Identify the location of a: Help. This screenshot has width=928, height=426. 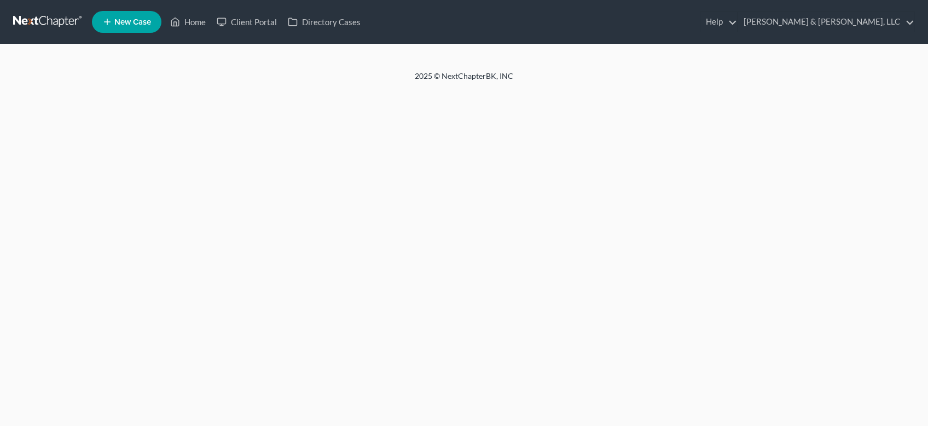
(718, 22).